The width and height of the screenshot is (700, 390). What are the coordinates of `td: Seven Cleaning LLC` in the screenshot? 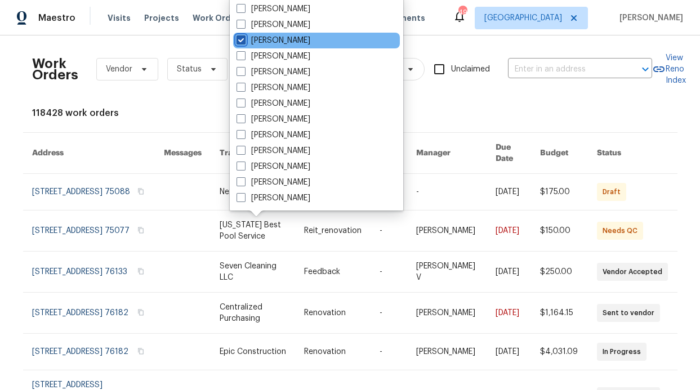 It's located at (253, 272).